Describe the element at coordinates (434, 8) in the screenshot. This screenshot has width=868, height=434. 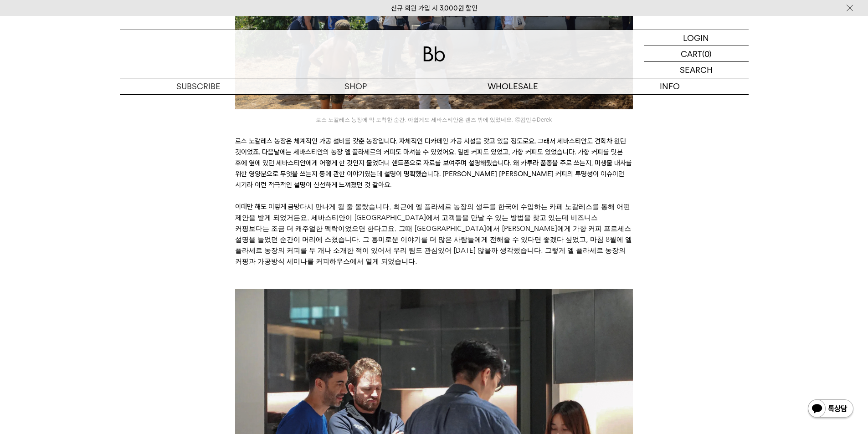
I see `a: 신규 회원 가입 시 3,000원 할인` at that location.